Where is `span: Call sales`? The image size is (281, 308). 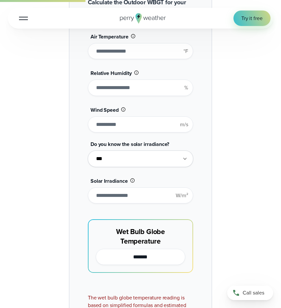
span: Call sales is located at coordinates (254, 292).